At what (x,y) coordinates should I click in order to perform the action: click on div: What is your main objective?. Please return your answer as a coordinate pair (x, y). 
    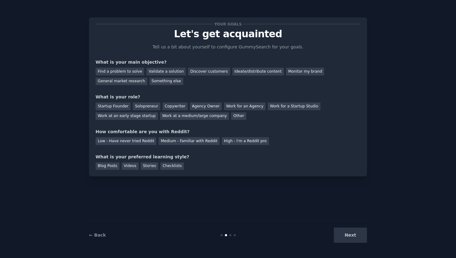
    Looking at the image, I should click on (228, 62).